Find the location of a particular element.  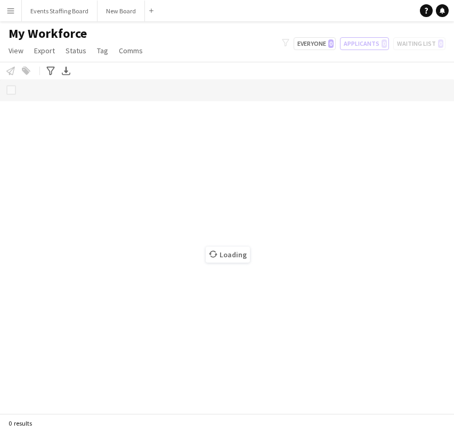

app-action-btn: Export XLSX is located at coordinates (66, 71).